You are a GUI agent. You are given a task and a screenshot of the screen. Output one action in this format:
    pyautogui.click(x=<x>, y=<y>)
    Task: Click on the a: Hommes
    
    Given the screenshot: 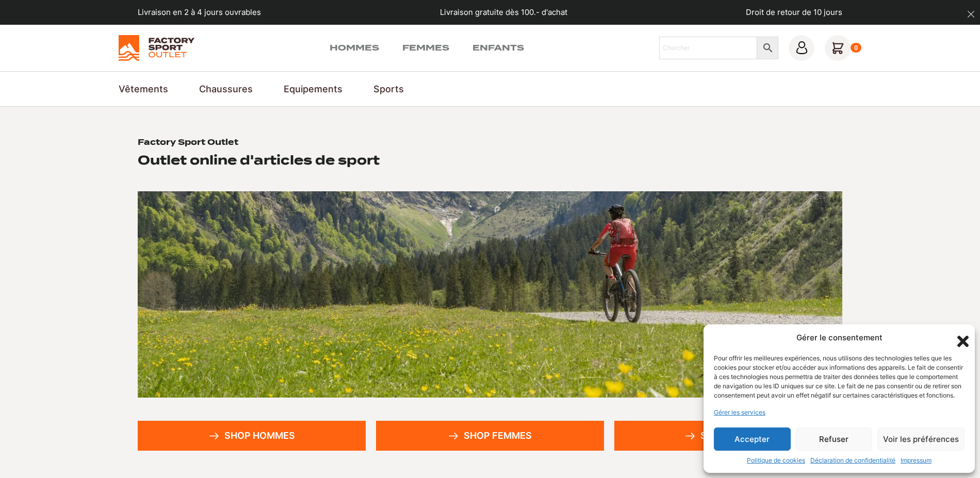 What is the action you would take?
    pyautogui.click(x=354, y=48)
    